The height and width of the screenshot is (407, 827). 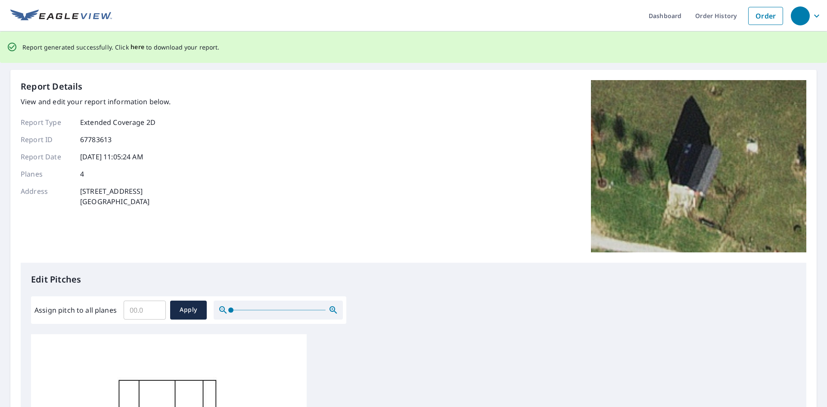 I want to click on p: Planes, so click(x=47, y=174).